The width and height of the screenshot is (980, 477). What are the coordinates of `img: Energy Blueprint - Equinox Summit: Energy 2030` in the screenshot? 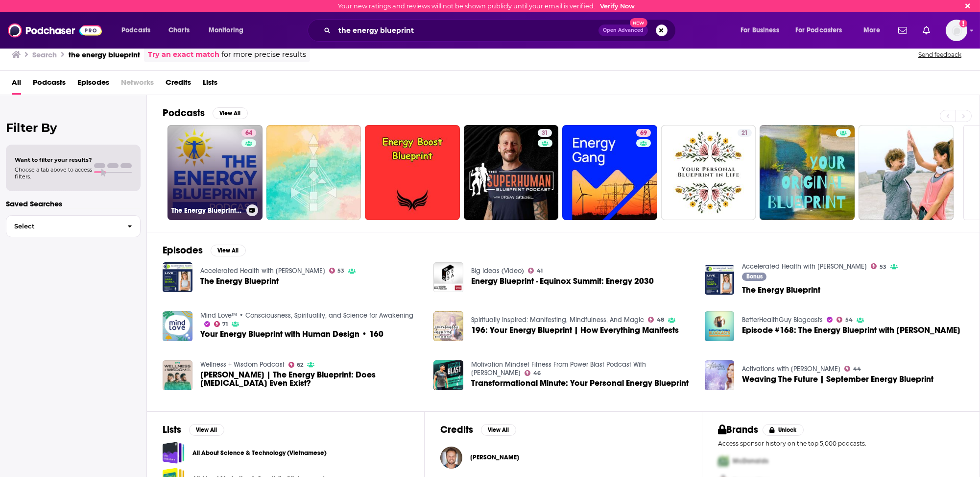 It's located at (448, 276).